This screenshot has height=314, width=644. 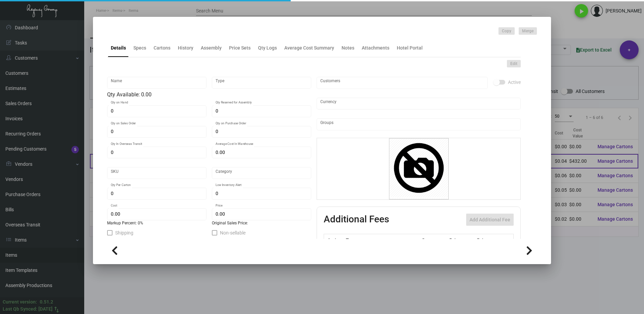 I want to click on span: Add Additional Fee, so click(x=489, y=220).